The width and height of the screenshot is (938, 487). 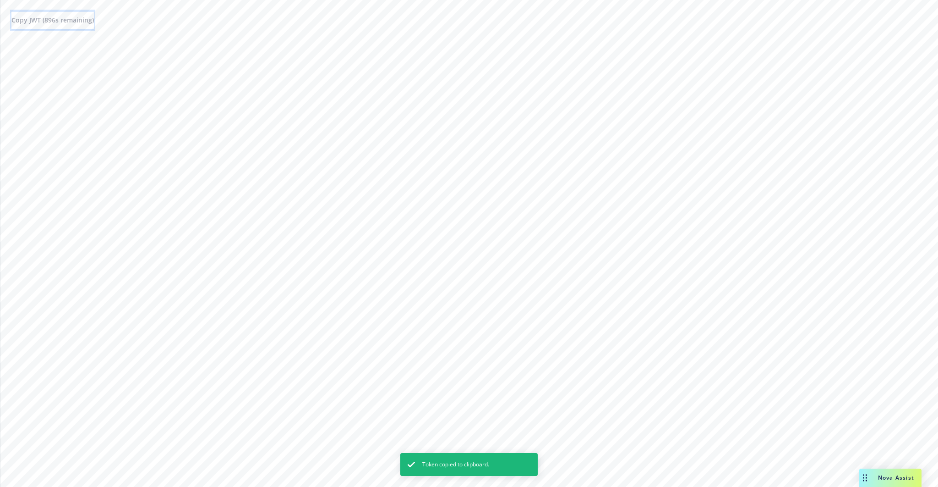 What do you see at coordinates (456, 464) in the screenshot?
I see `span: Token copied to clipboard.` at bounding box center [456, 464].